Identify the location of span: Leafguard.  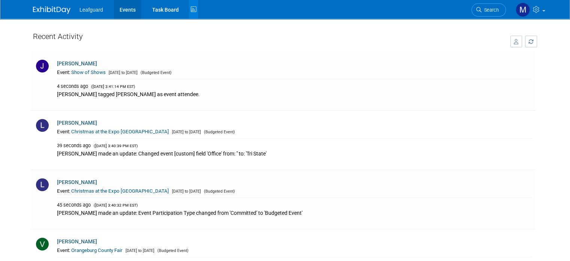
(91, 10).